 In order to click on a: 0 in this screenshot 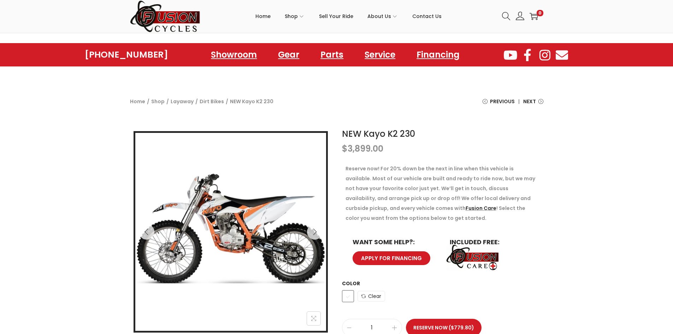, I will do `click(534, 16)`.